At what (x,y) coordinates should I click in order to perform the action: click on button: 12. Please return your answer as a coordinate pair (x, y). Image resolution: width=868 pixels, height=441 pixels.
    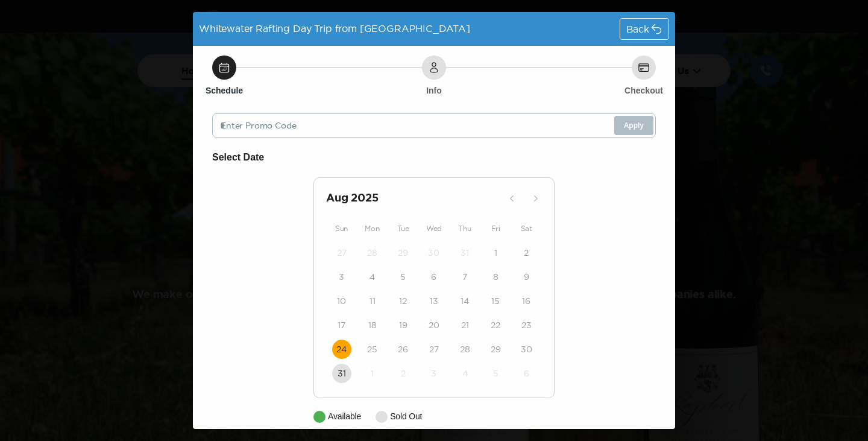
    Looking at the image, I should click on (403, 301).